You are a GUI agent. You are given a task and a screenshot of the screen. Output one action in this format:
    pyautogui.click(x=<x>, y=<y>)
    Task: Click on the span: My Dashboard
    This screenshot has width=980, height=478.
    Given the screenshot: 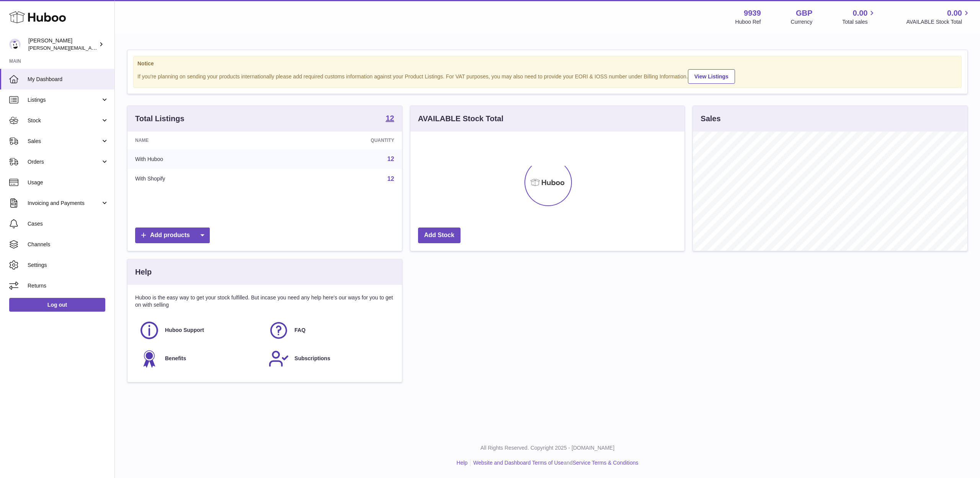 What is the action you would take?
    pyautogui.click(x=68, y=79)
    